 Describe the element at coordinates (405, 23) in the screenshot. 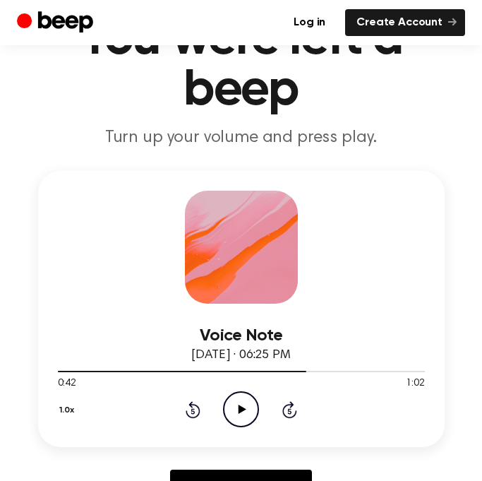

I see `a: Create Account` at that location.